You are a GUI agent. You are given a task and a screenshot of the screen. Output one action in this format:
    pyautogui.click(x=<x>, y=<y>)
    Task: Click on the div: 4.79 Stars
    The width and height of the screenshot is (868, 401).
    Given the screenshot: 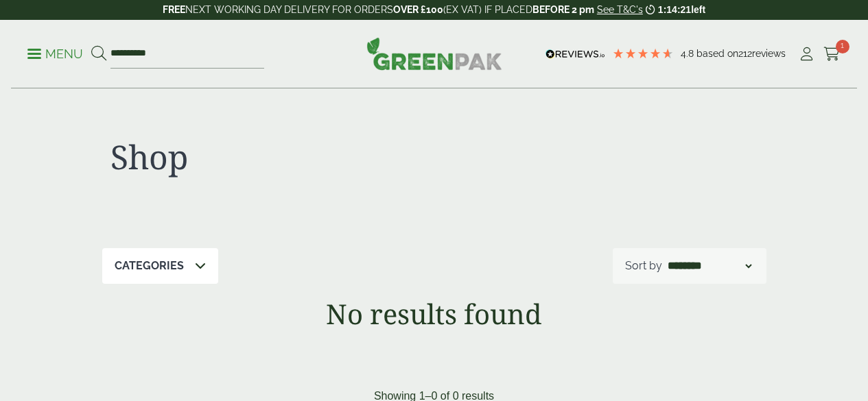 What is the action you would take?
    pyautogui.click(x=643, y=53)
    